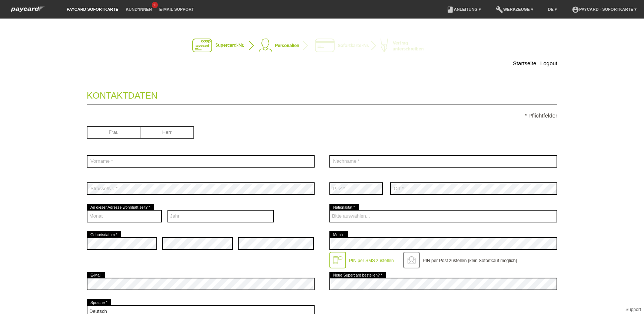 Image resolution: width=644 pixels, height=314 pixels. Describe the element at coordinates (28, 9) in the screenshot. I see `img: paycard Sofortkarte` at that location.